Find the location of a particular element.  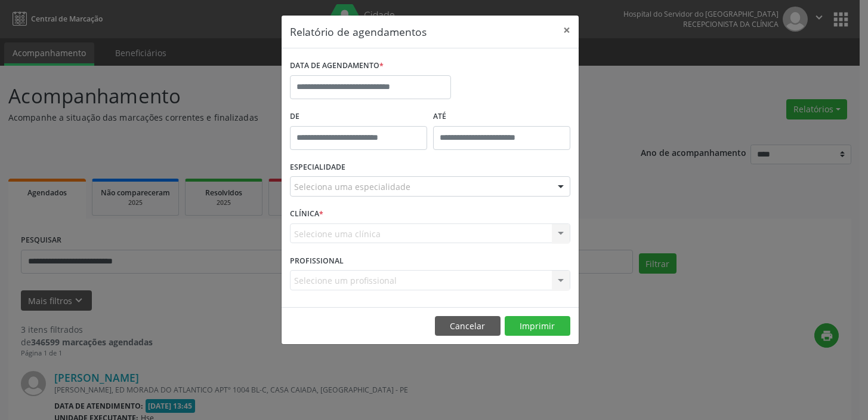

label: ESPECIALIDADE is located at coordinates (318, 167).